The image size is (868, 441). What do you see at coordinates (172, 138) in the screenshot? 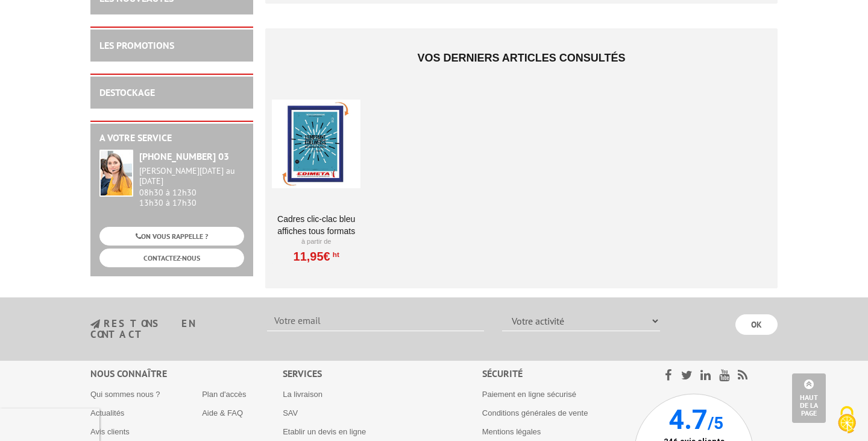
I see `h2: A votre service` at bounding box center [172, 138].